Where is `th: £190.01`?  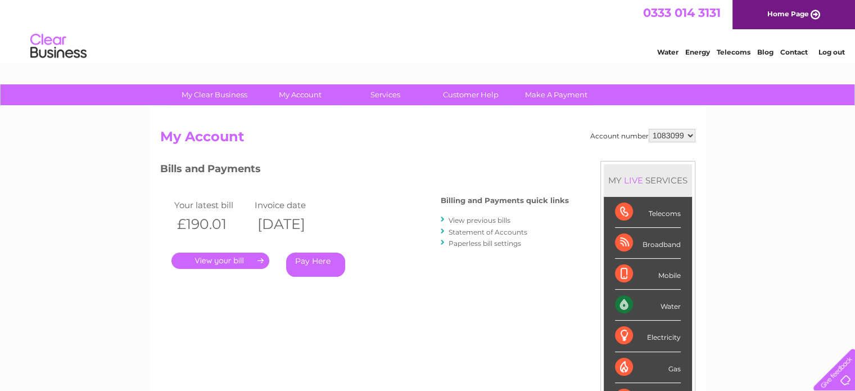
th: £190.01 is located at coordinates (212, 224).